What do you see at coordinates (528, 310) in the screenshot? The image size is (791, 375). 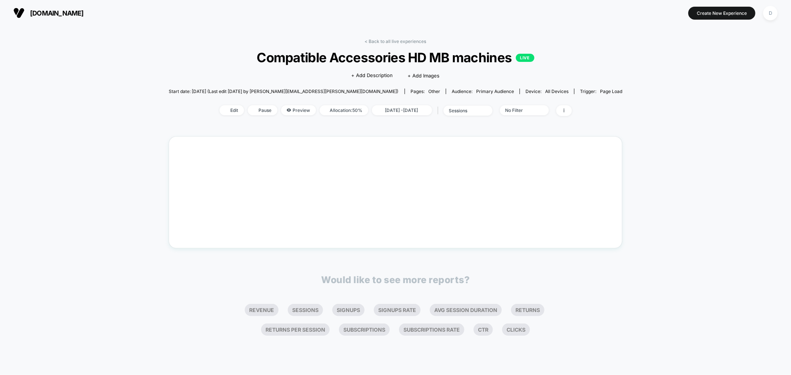 I see `li: Returns` at bounding box center [528, 310].